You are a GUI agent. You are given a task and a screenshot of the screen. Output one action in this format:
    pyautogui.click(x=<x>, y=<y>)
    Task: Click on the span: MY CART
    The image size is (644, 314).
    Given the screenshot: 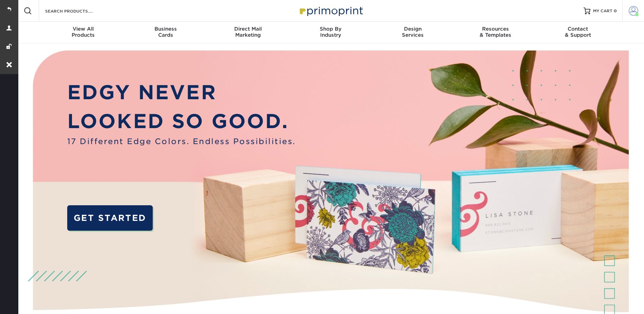 What is the action you would take?
    pyautogui.click(x=603, y=11)
    